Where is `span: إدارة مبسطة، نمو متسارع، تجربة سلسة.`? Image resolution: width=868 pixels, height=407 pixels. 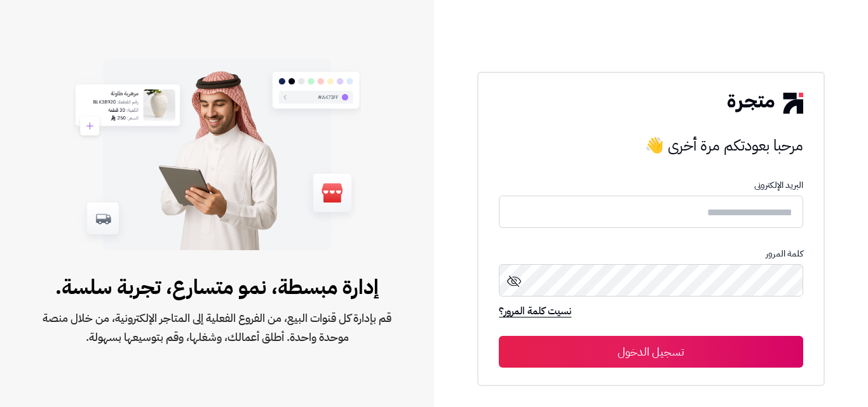 span: إدارة مبسطة، نمو متسارع، تجربة سلسة. is located at coordinates (217, 286).